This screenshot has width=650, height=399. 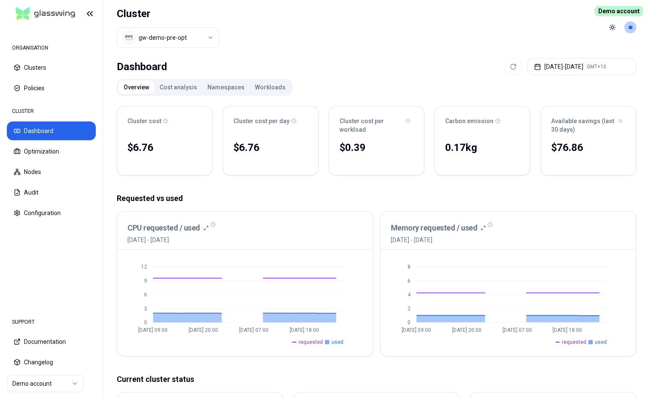 What do you see at coordinates (51, 322) in the screenshot?
I see `div: SUPPORT` at bounding box center [51, 322].